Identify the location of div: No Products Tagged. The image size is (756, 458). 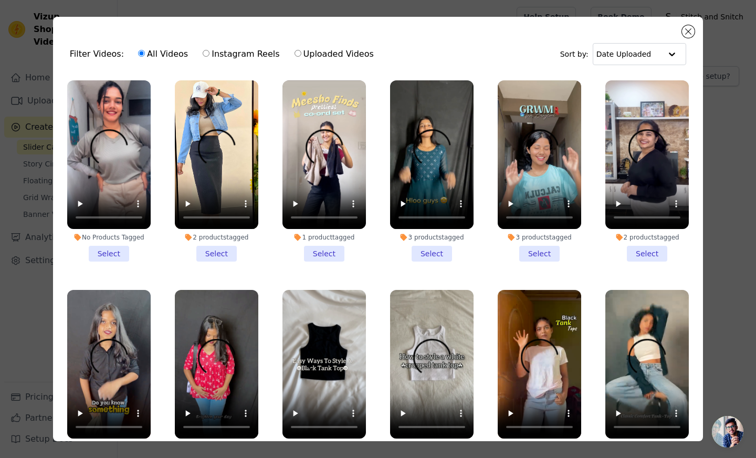
(109, 237).